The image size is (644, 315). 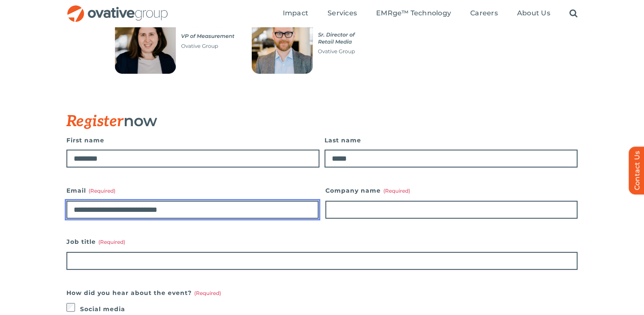 What do you see at coordinates (451, 190) in the screenshot?
I see `label: Company name` at bounding box center [451, 190].